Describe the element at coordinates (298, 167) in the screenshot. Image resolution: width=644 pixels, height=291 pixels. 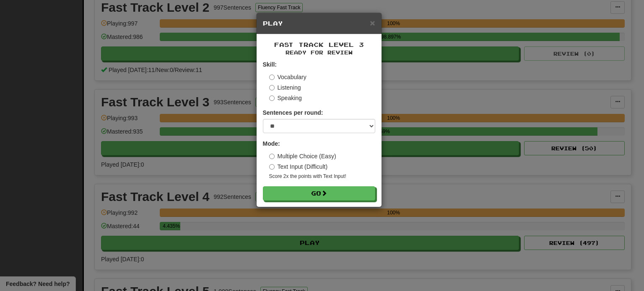
I see `label: Text Input (Difficult)` at that location.